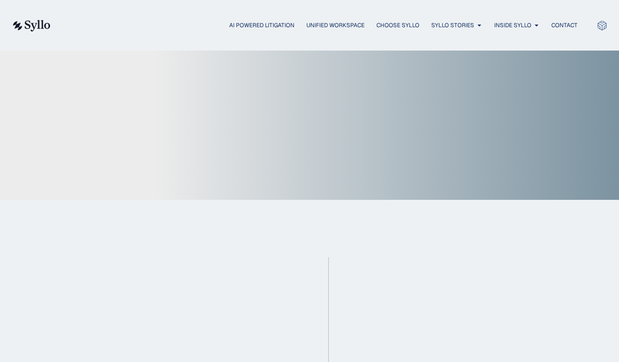  What do you see at coordinates (564, 25) in the screenshot?
I see `a: Contact` at bounding box center [564, 25].